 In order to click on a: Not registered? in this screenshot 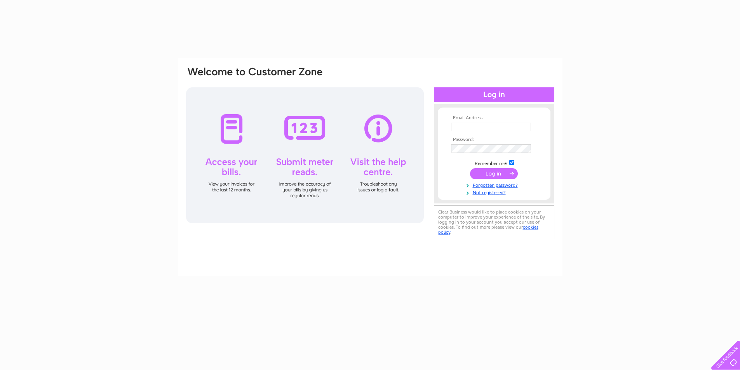, I will do `click(495, 192)`.